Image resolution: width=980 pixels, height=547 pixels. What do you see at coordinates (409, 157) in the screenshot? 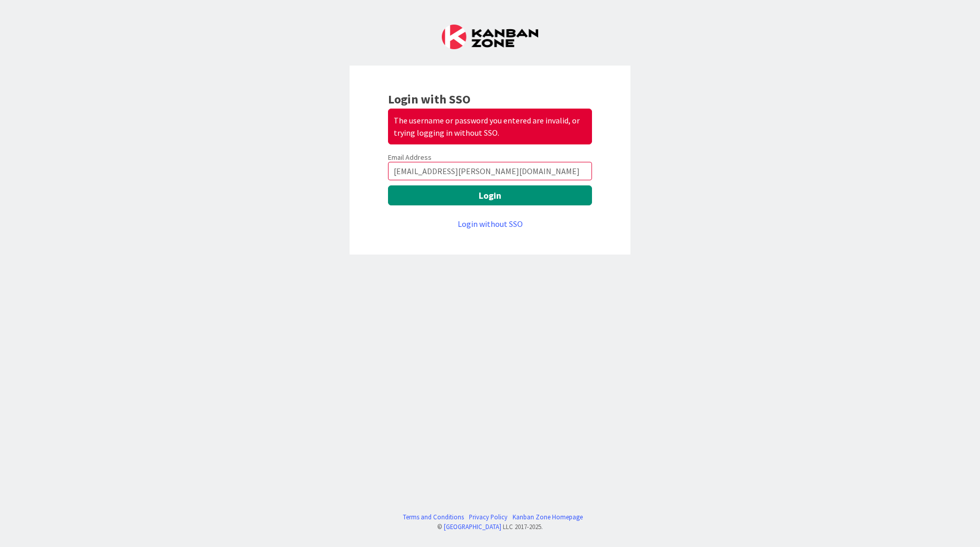
I see `label: Email Address` at bounding box center [409, 157].